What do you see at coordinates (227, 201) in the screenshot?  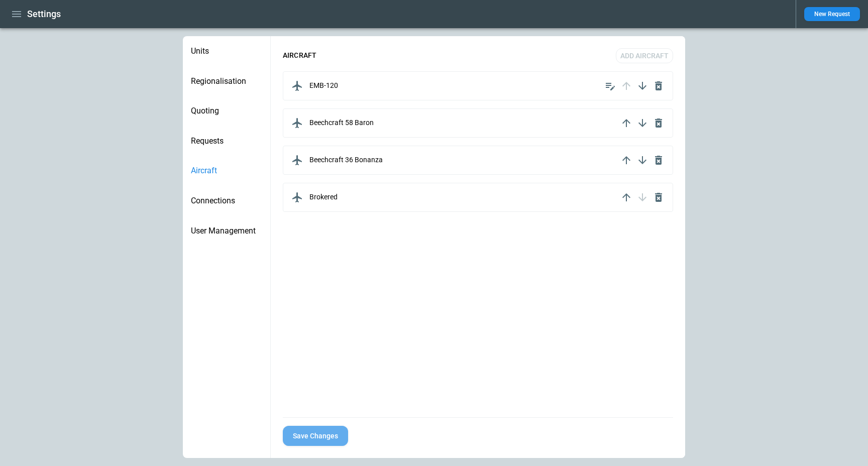 I see `span: Connections` at bounding box center [227, 201].